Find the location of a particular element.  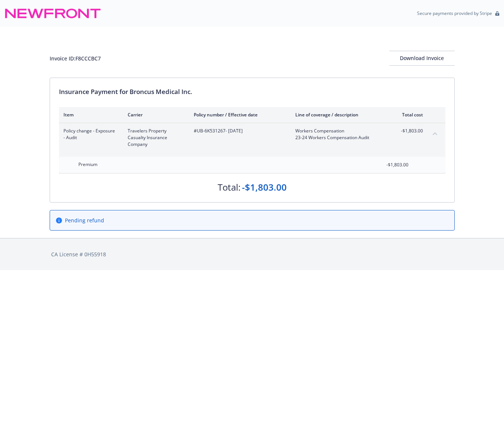

div: Item is located at coordinates (89, 114).